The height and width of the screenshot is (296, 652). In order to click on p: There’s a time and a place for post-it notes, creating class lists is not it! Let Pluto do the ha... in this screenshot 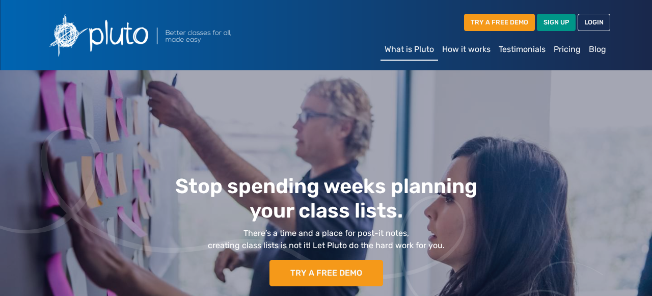, I will do `click(326, 239)`.